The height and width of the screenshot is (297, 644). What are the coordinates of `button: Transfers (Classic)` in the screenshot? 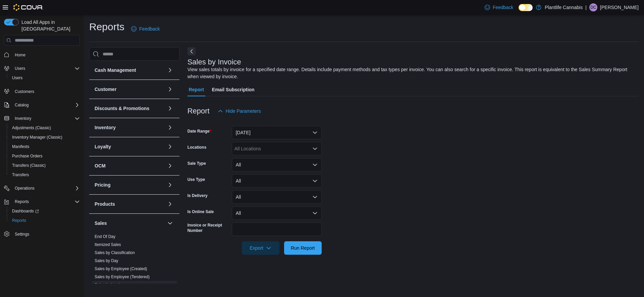 It's located at (45, 165).